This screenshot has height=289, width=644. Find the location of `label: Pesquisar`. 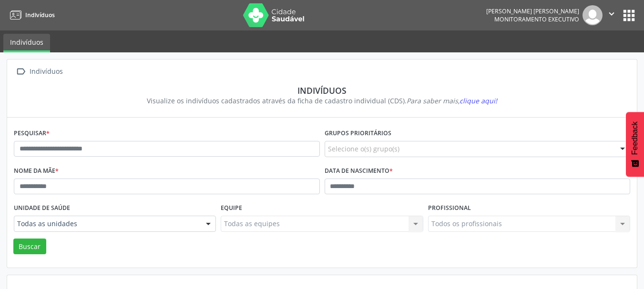

label: Pesquisar is located at coordinates (32, 134).